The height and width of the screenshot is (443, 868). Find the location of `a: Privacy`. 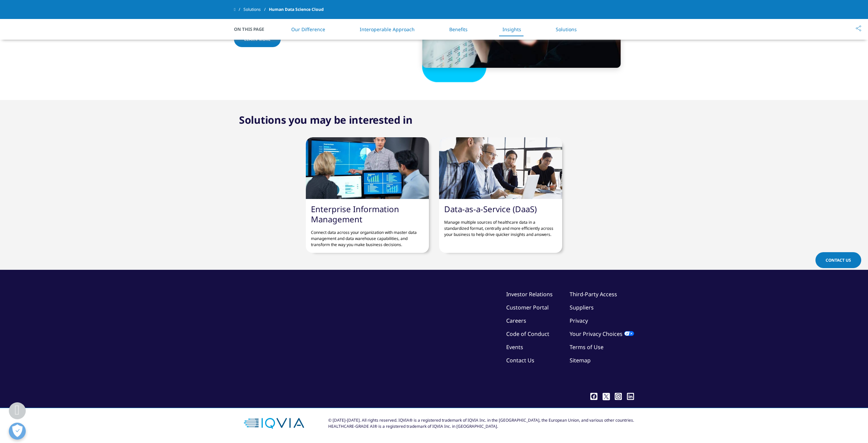

a: Privacy is located at coordinates (579, 321).